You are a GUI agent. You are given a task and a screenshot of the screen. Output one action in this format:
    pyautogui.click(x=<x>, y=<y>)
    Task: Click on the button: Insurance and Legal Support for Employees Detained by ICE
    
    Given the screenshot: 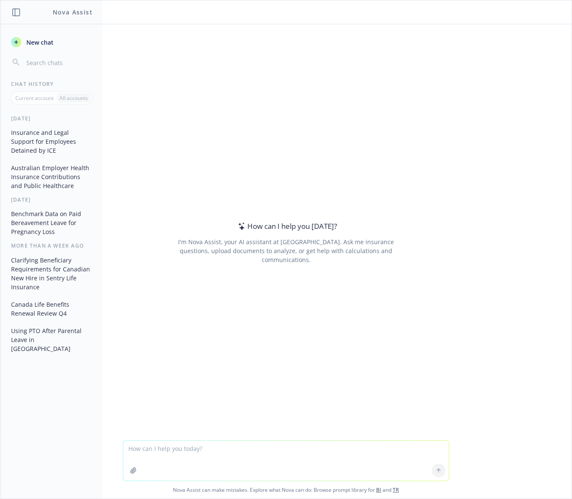 What is the action you would take?
    pyautogui.click(x=51, y=141)
    